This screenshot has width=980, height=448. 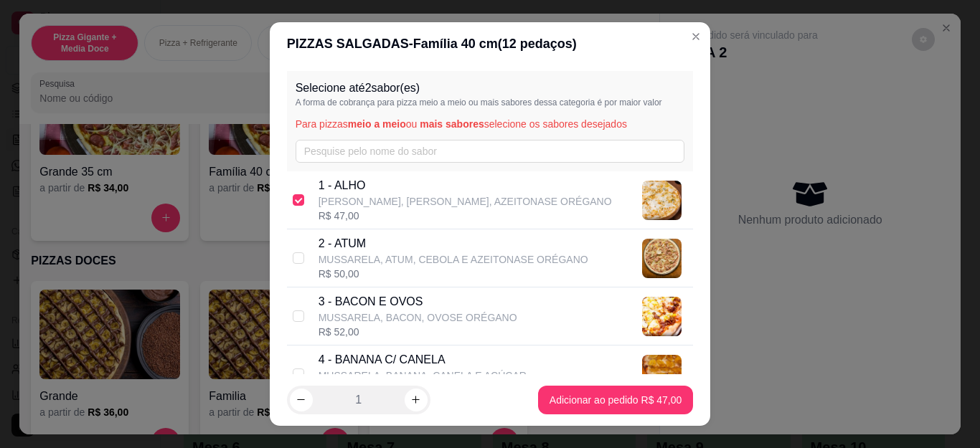 I want to click on button: Close, so click(x=696, y=37).